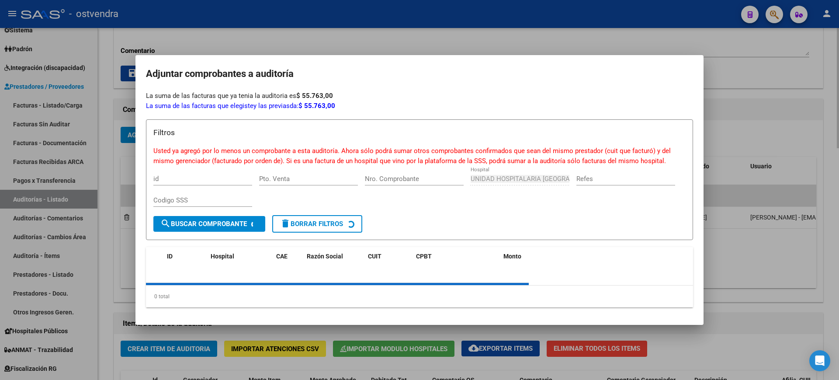  I want to click on div: 0 total, so click(419, 296).